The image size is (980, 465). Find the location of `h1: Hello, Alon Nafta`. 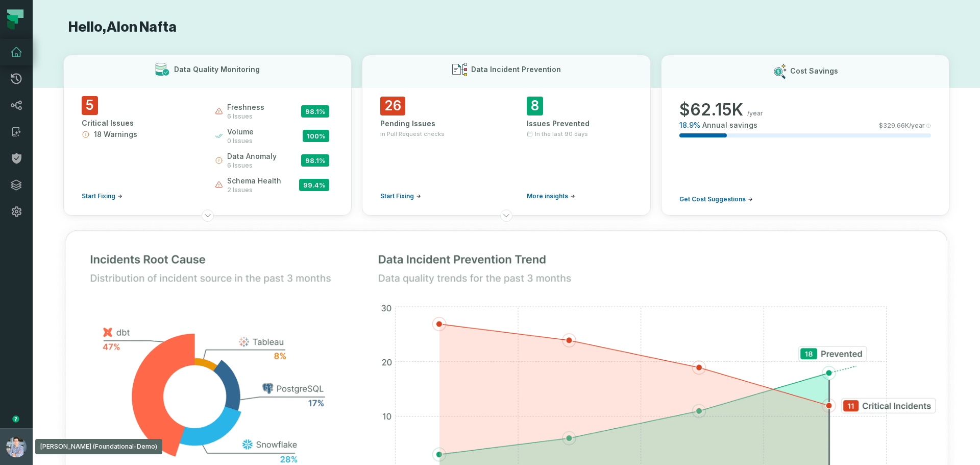

h1: Hello, Alon Nafta is located at coordinates (506, 27).